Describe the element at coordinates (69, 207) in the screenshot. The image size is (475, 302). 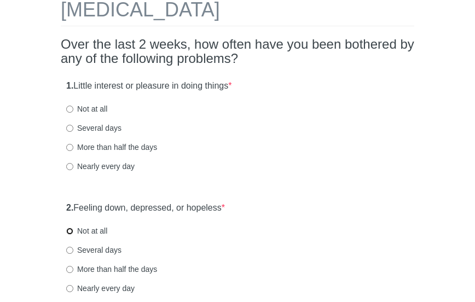
I see `strong: 2.` at that location.